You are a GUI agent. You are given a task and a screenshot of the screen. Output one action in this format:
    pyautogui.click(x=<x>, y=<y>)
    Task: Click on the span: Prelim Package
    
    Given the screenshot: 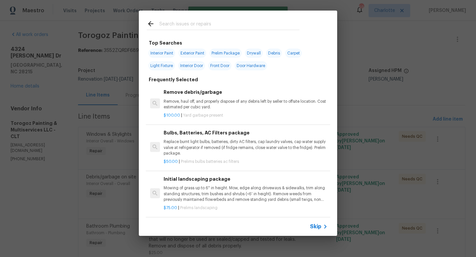 What is the action you would take?
    pyautogui.click(x=225, y=53)
    